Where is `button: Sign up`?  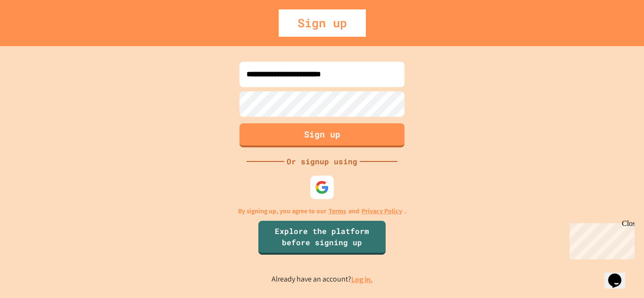 button: Sign up is located at coordinates (322, 135).